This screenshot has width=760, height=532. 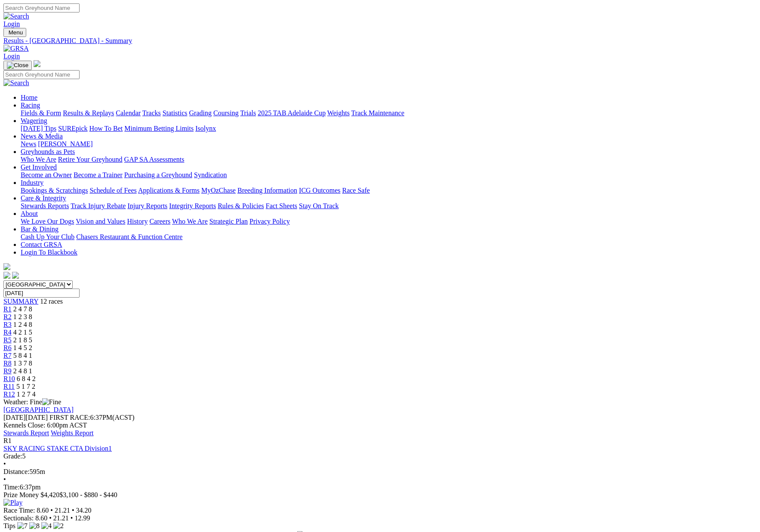 What do you see at coordinates (98, 175) in the screenshot?
I see `a: Become a Trainer` at bounding box center [98, 175].